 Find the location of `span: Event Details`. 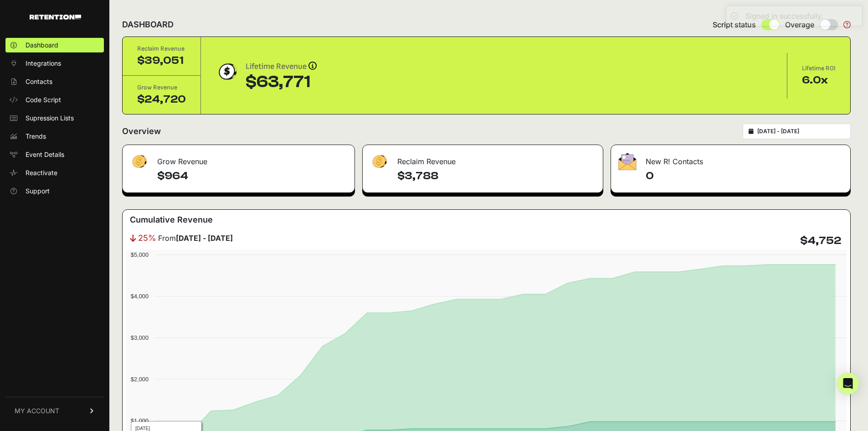

span: Event Details is located at coordinates (45, 154).